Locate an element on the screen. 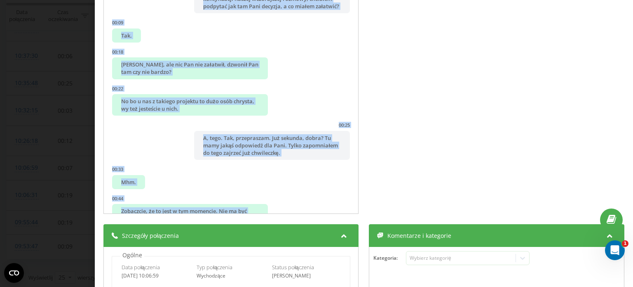  h4: Kategoria : is located at coordinates (390, 258).